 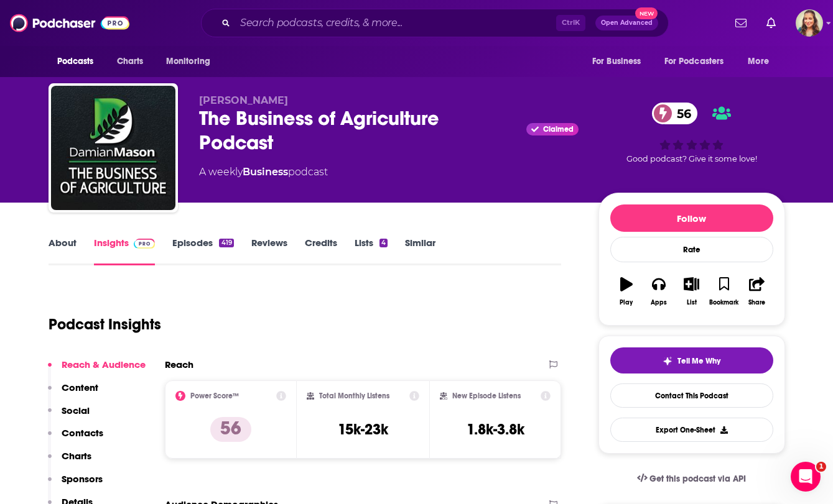 What do you see at coordinates (571, 23) in the screenshot?
I see `span: Ctrl K` at bounding box center [571, 23].